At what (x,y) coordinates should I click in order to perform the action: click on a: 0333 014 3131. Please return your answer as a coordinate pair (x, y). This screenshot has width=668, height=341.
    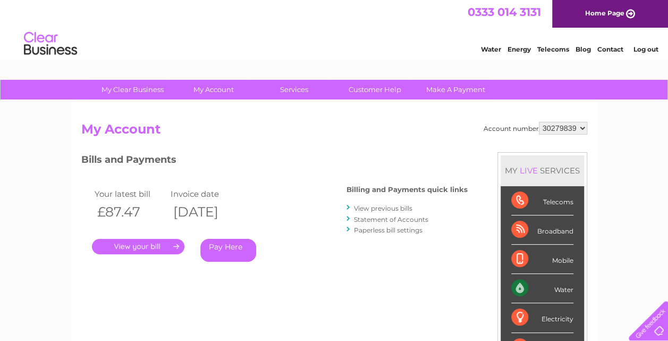
    Looking at the image, I should click on (504, 12).